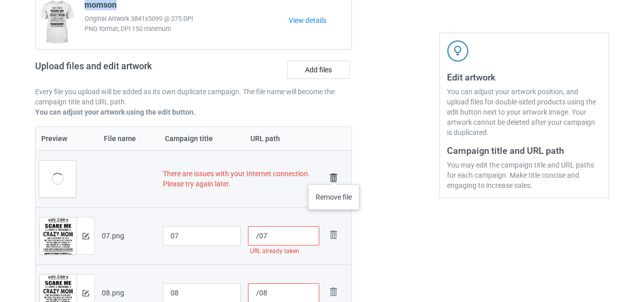 This screenshot has height=302, width=644. I want to click on b: You can adjust your artwork using the edit button., so click(115, 112).